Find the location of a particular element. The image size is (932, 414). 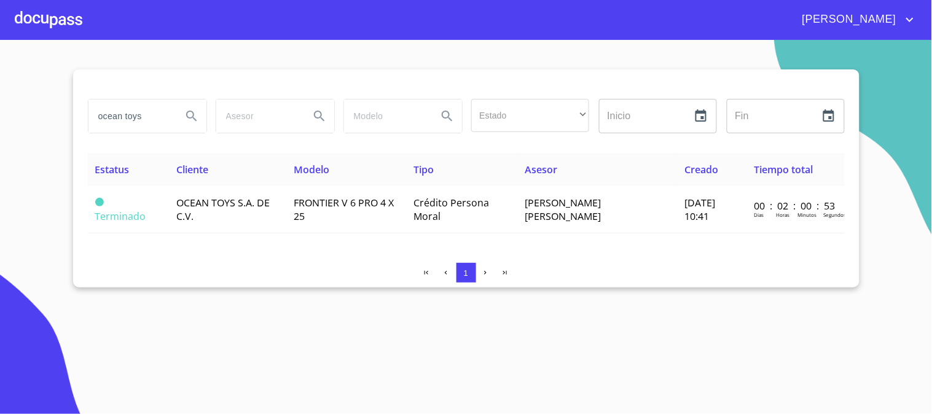

span: Asesor is located at coordinates (541, 170).